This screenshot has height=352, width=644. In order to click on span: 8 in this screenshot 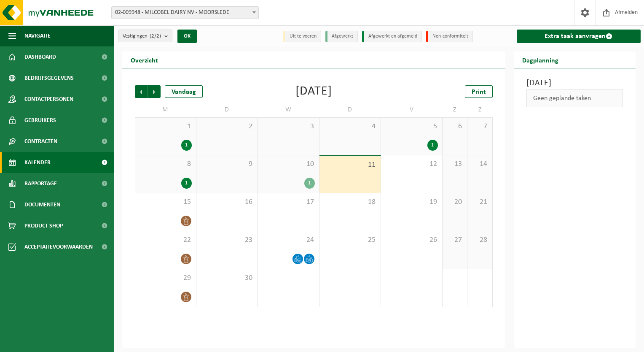, I will do `click(166, 164)`.